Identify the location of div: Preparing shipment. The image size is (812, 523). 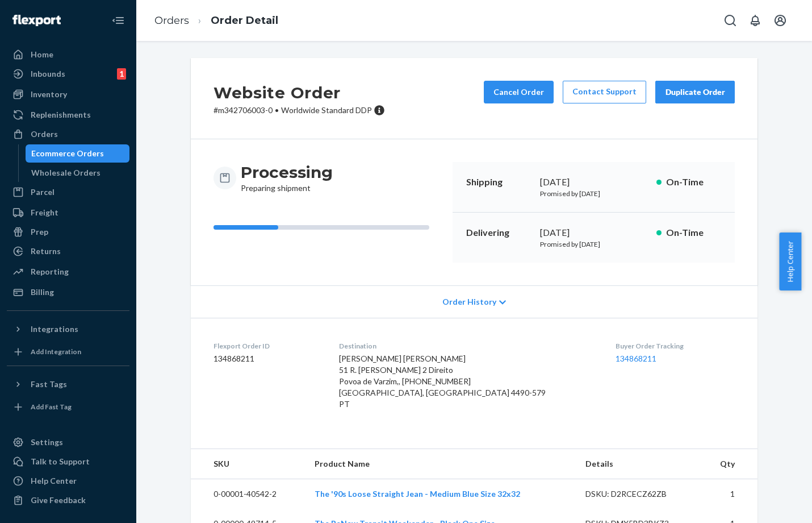
(287, 178).